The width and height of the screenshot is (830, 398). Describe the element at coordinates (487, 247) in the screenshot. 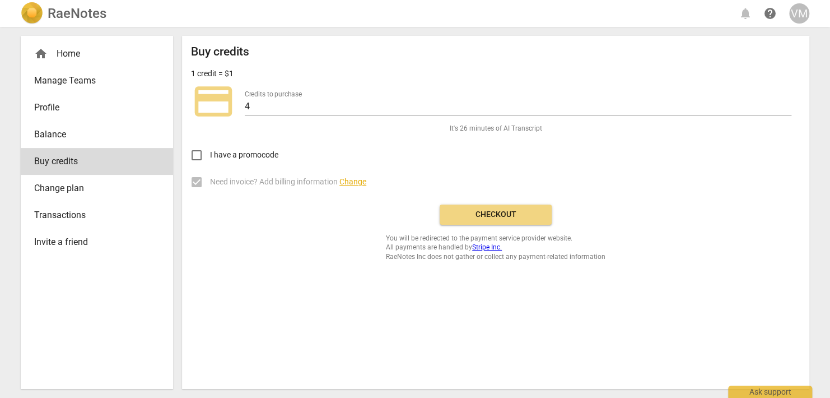

I see `a: Stripe Inc.` at that location.